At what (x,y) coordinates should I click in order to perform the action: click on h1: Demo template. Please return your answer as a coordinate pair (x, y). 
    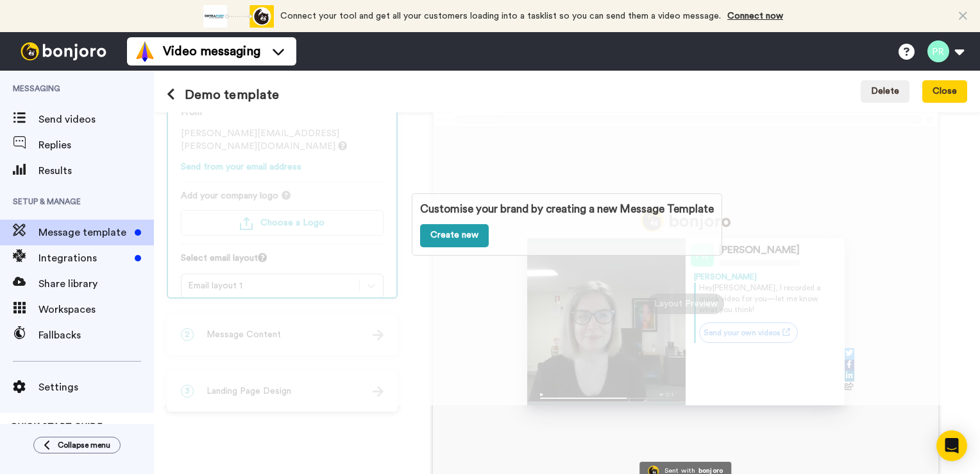
    Looking at the image, I should click on (222, 95).